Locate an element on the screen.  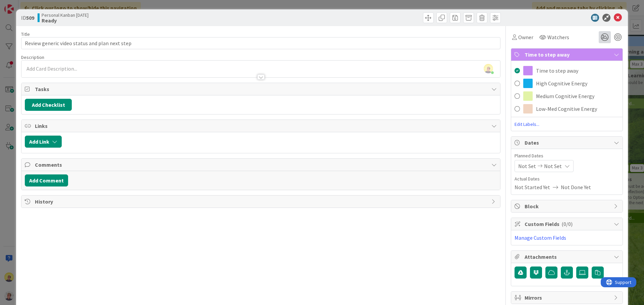
button: Add Comment is located at coordinates (46, 181).